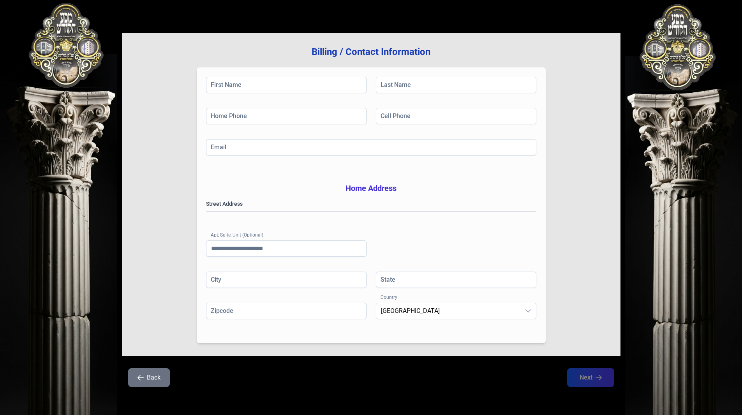 The height and width of the screenshot is (415, 742). Describe the element at coordinates (528, 311) in the screenshot. I see `div: dropdown trigger` at that location.